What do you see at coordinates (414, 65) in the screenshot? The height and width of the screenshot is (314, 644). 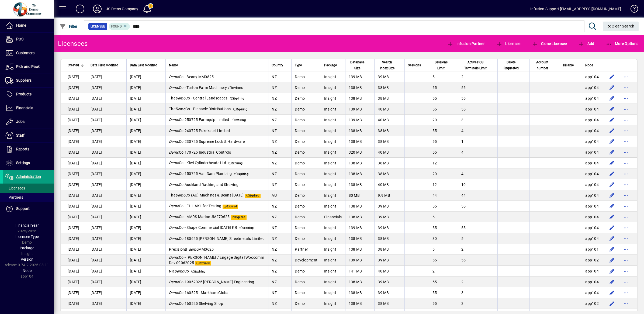 I see `span: Sessions` at bounding box center [414, 65].